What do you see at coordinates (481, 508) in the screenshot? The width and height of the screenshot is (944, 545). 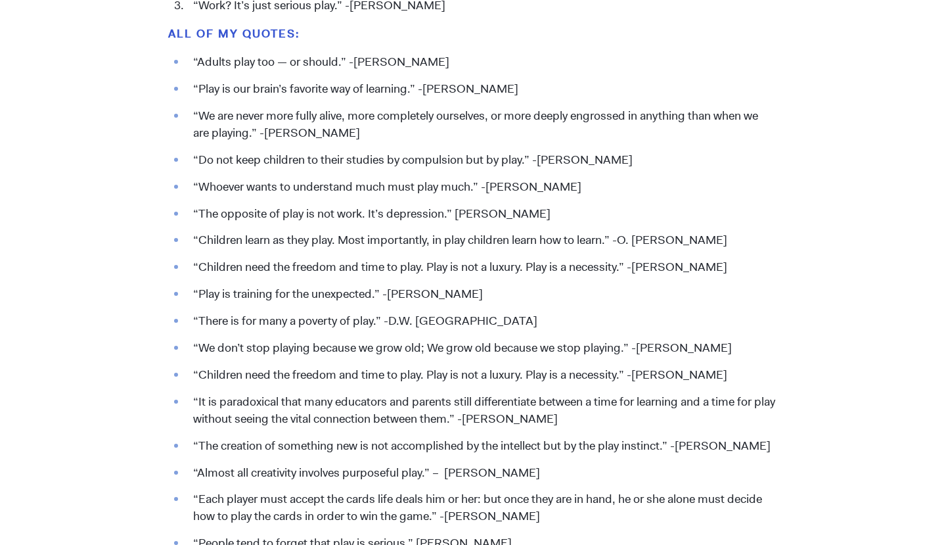 I see `li: “Each player must accept the cards life deals him or her: but once they are in hand, he or she al...` at bounding box center [481, 508].